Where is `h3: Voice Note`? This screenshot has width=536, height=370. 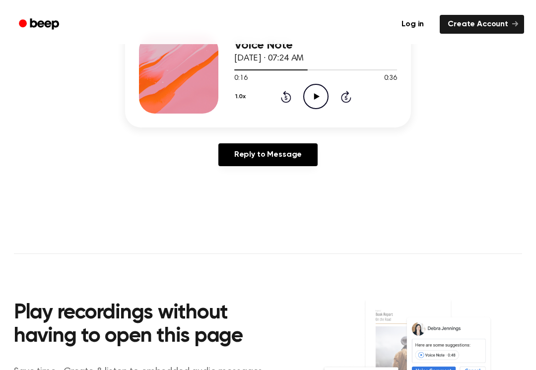 h3: Voice Note is located at coordinates (316, 41).